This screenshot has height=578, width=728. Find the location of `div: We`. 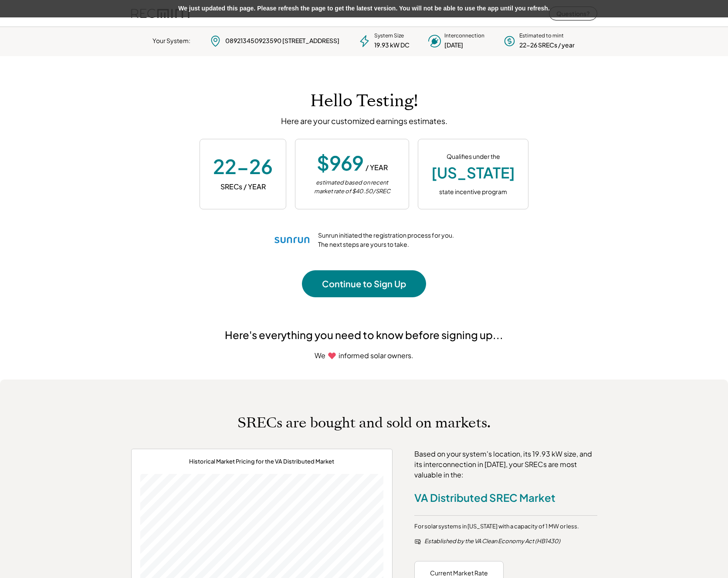

div: We is located at coordinates (320, 356).